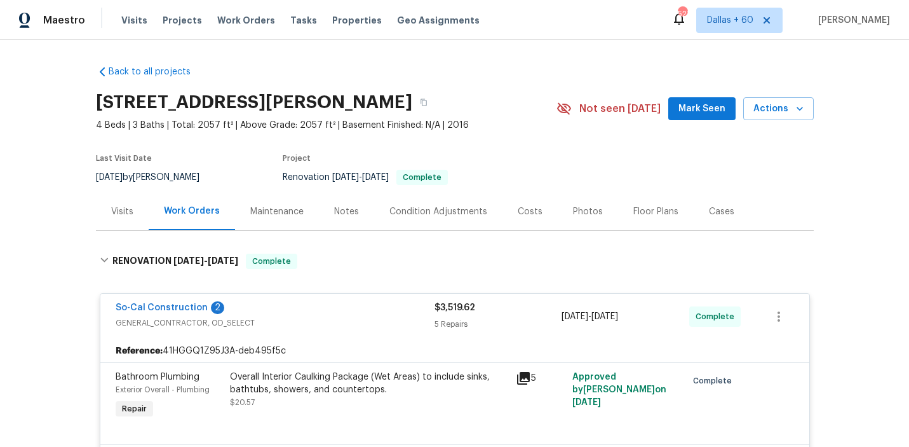 This screenshot has height=447, width=909. Describe the element at coordinates (124, 158) in the screenshot. I see `span: Last Visit Date` at that location.